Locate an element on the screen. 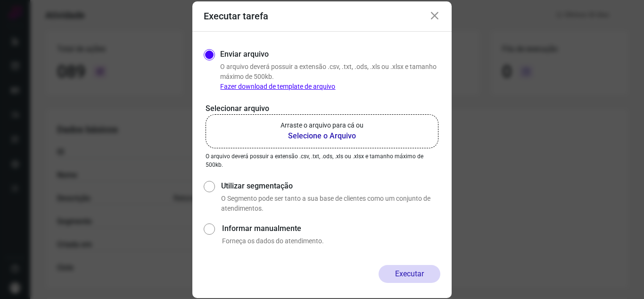  b: Selecione o Arquivo is located at coordinates (322, 136).